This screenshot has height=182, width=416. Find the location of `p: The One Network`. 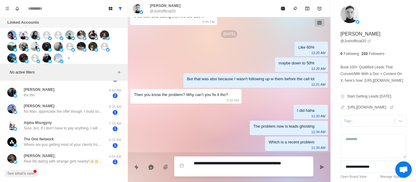

p: The One Network is located at coordinates (39, 139).